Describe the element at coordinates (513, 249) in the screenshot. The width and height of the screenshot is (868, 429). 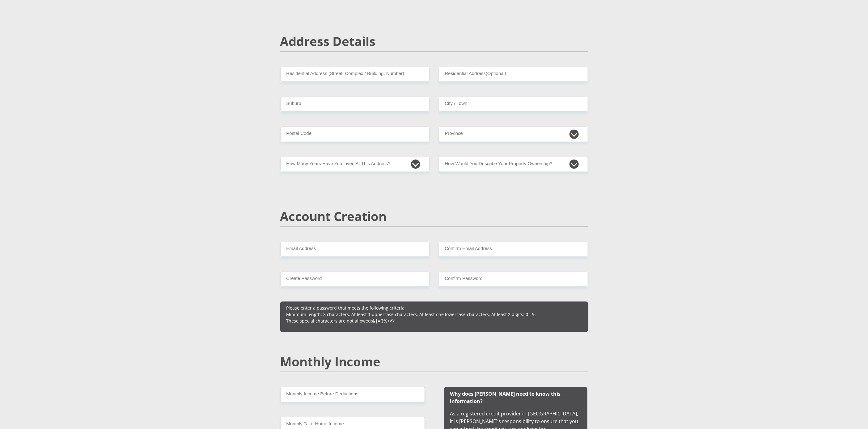
I see `input: Confirm Email Address` at that location.